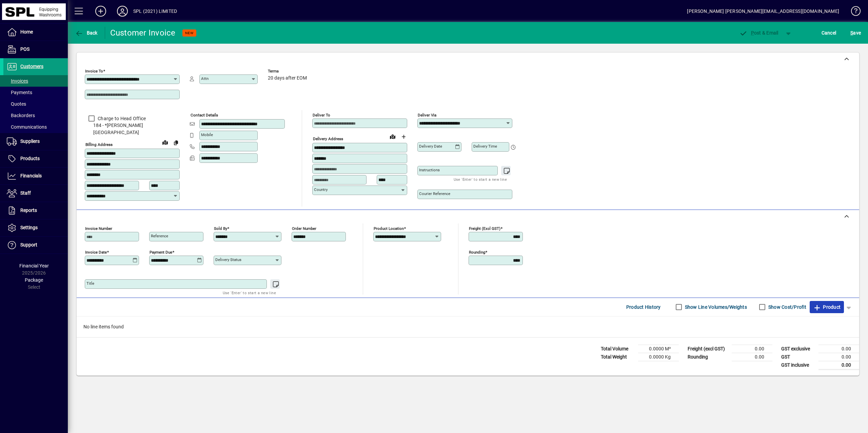 This screenshot has width=868, height=433. Describe the element at coordinates (36, 228) in the screenshot. I see `a: Settings` at that location.